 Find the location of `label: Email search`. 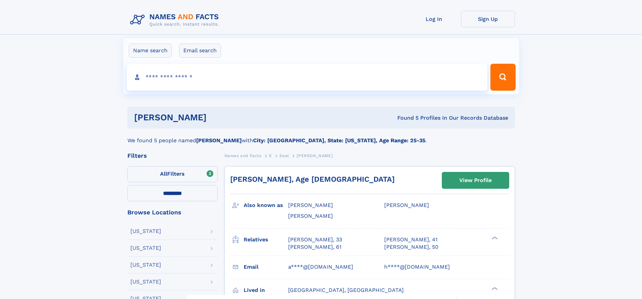

label: Email search is located at coordinates (200, 51).